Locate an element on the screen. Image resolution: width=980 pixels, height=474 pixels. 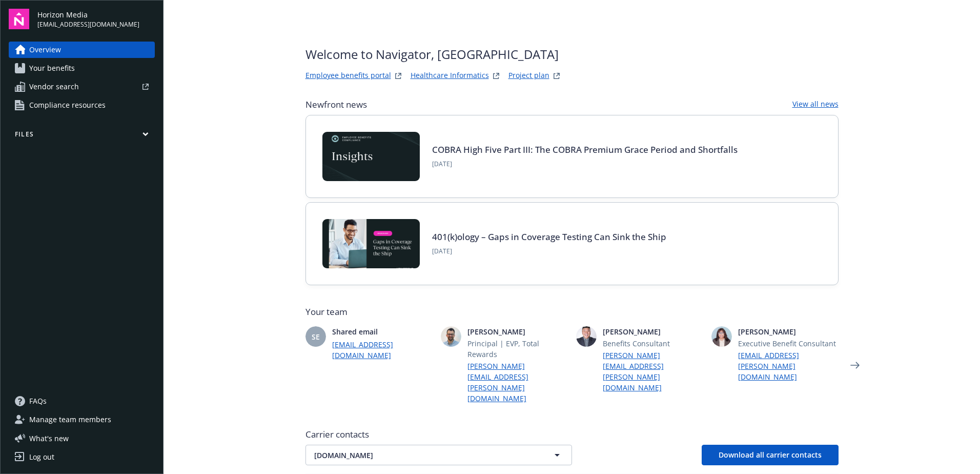
a: springbukWebsite is located at coordinates (496, 76).